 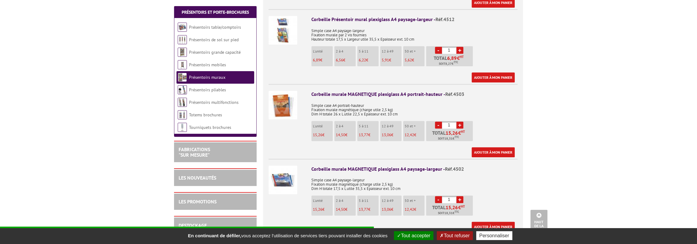 What do you see at coordinates (182, 27) in the screenshot?
I see `img: Présentoirs table/comptoirs` at bounding box center [182, 27].